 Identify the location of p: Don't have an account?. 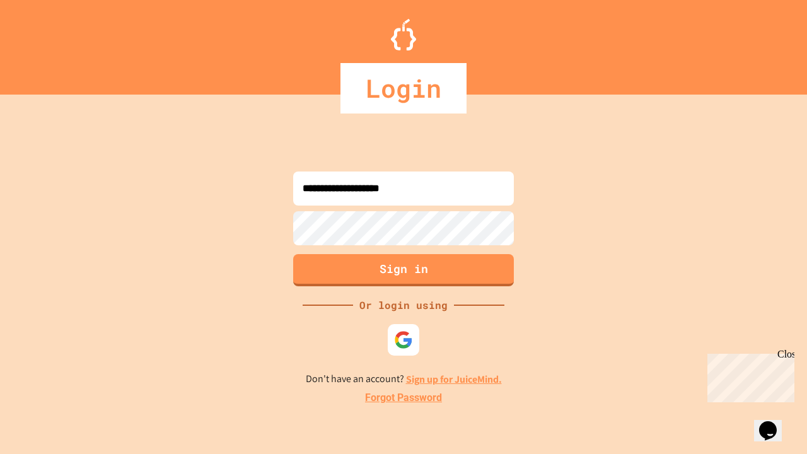
(404, 379).